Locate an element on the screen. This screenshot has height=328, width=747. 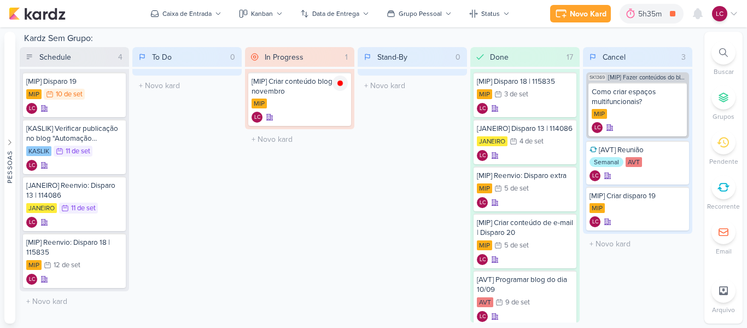
button: Novo Kard is located at coordinates (580, 14).